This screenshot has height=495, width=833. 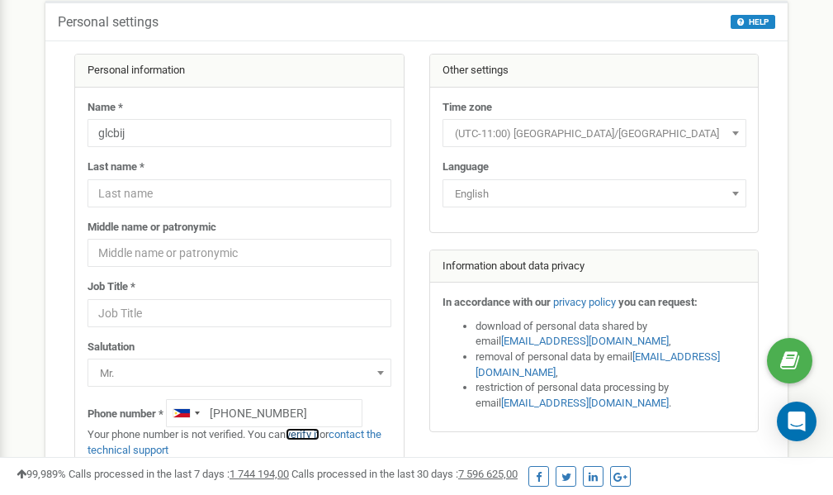 I want to click on span: Calls processed in the last 30 days :, so click(x=405, y=473).